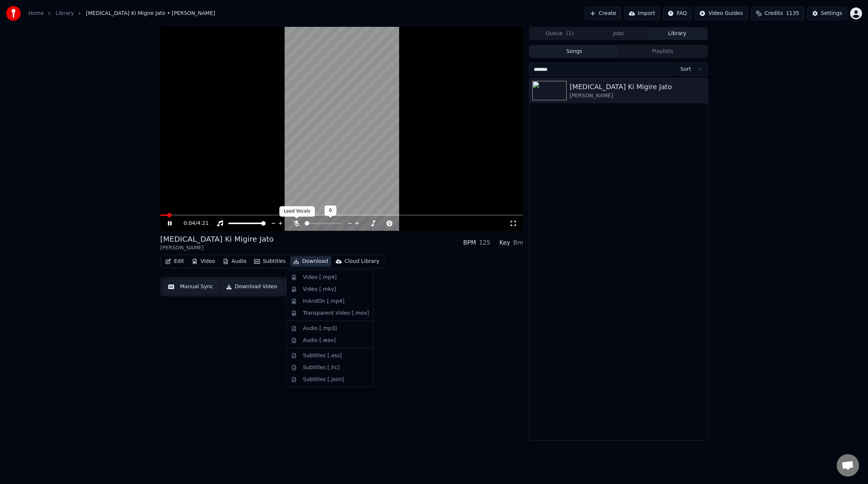 The width and height of the screenshot is (868, 484). I want to click on span: ( 1 ), so click(570, 33).